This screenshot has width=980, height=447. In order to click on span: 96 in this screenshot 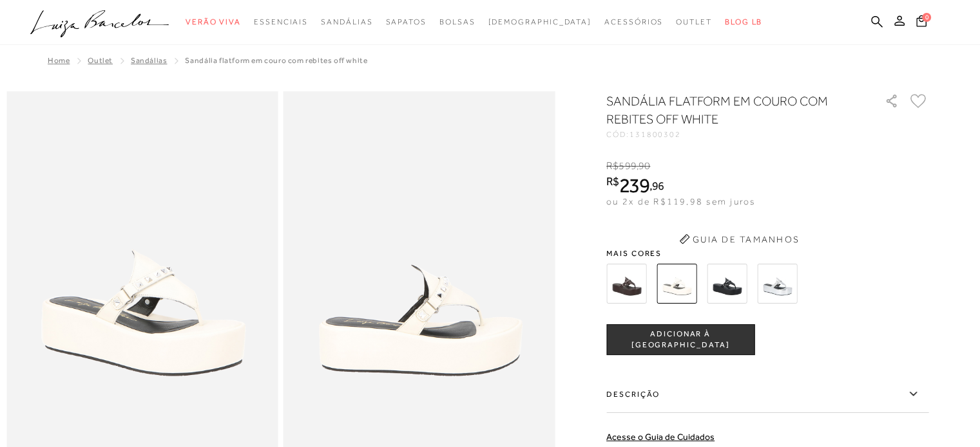, I will do `click(658, 185)`.